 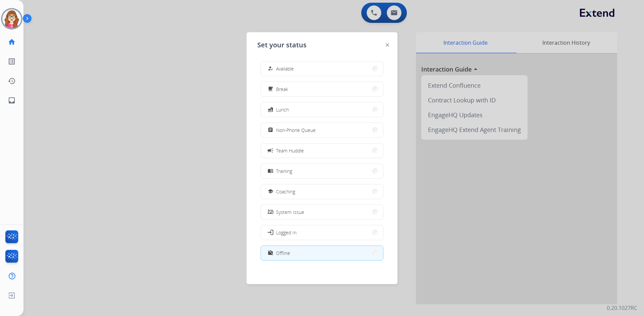 What do you see at coordinates (282, 109) in the screenshot?
I see `span: Lunch` at bounding box center [282, 109].